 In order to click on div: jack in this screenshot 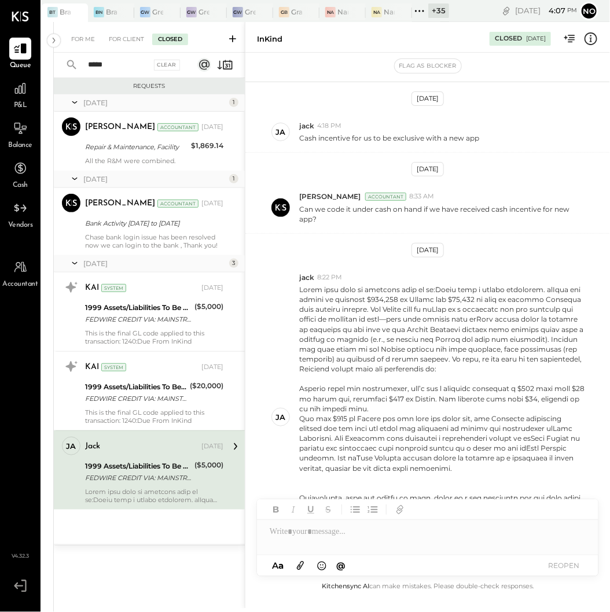, I will do `click(93, 447)`.